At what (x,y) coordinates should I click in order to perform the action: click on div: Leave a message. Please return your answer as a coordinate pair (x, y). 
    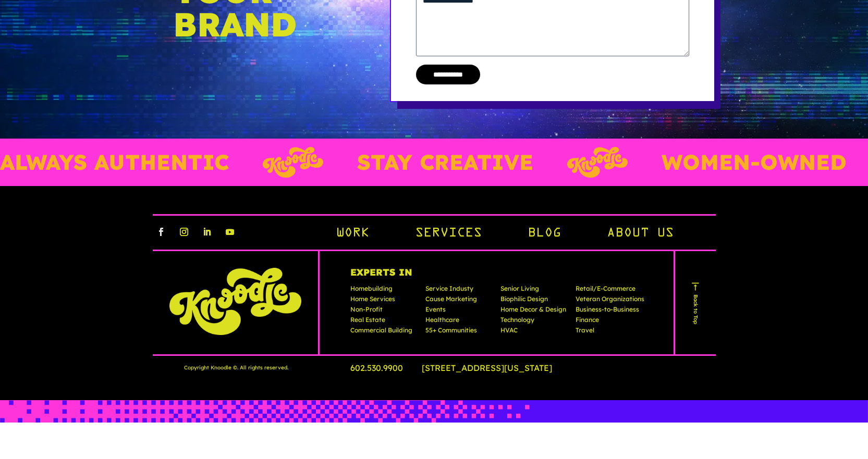
    Looking at the image, I should click on (115, 65).